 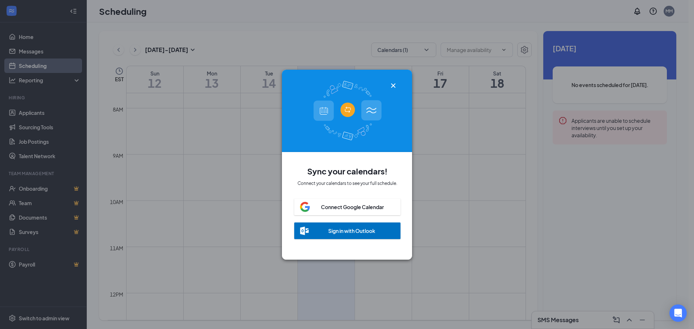 What do you see at coordinates (304, 231) in the screenshot?
I see `img: outlook-icon` at bounding box center [304, 231].